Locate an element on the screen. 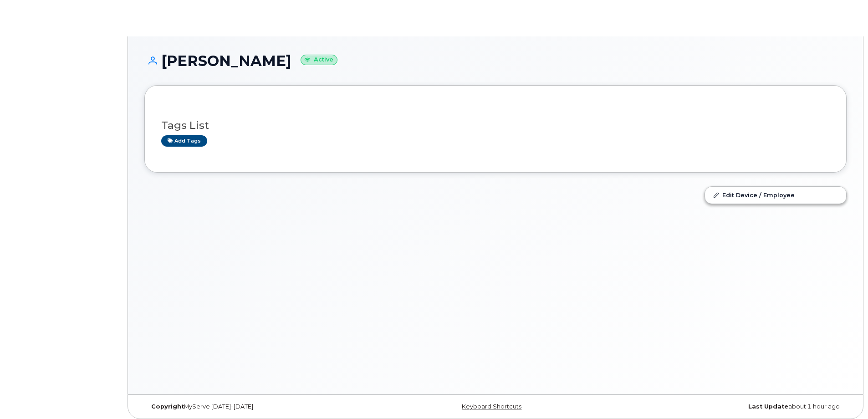 The width and height of the screenshot is (868, 419). div: about 1 hour ago is located at coordinates (730, 407).